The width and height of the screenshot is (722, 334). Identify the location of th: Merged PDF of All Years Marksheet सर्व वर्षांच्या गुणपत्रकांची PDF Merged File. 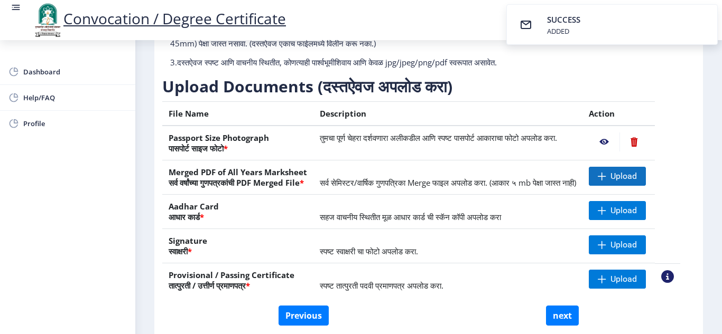
(238, 178).